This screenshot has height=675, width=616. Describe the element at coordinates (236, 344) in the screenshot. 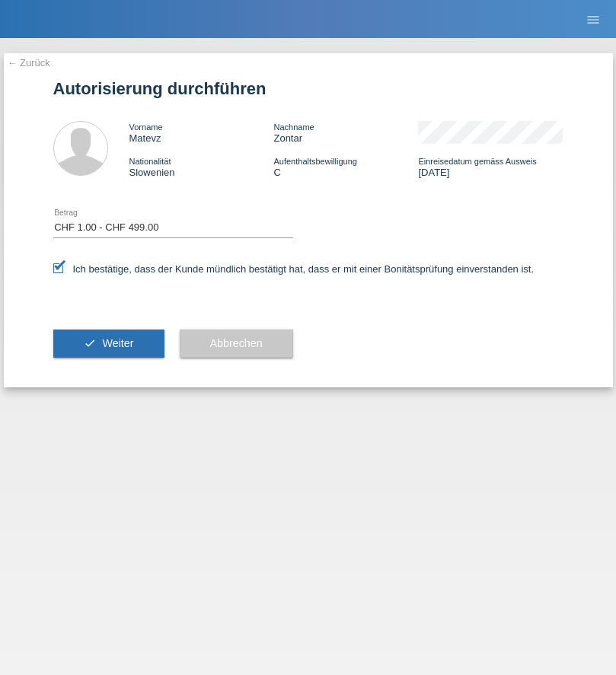

I see `button: Abbrechen` at that location.